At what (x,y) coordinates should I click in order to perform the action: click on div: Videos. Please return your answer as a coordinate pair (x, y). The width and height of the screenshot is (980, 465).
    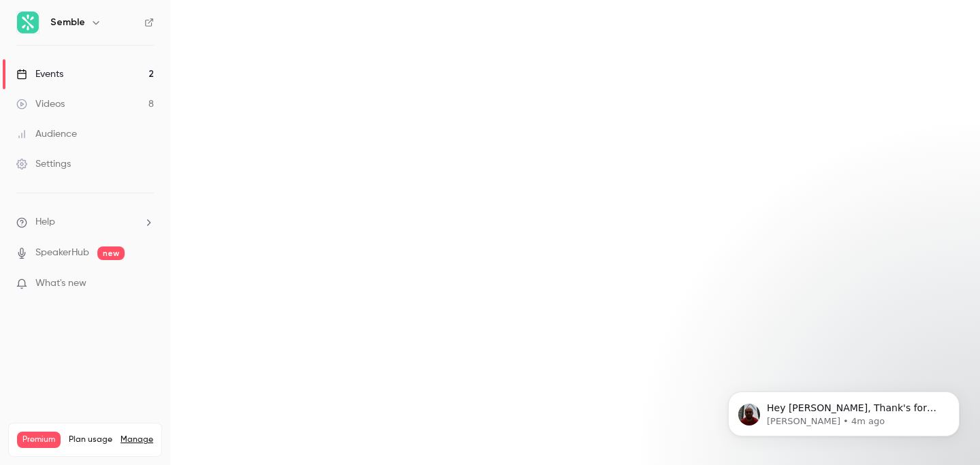
    Looking at the image, I should click on (40, 104).